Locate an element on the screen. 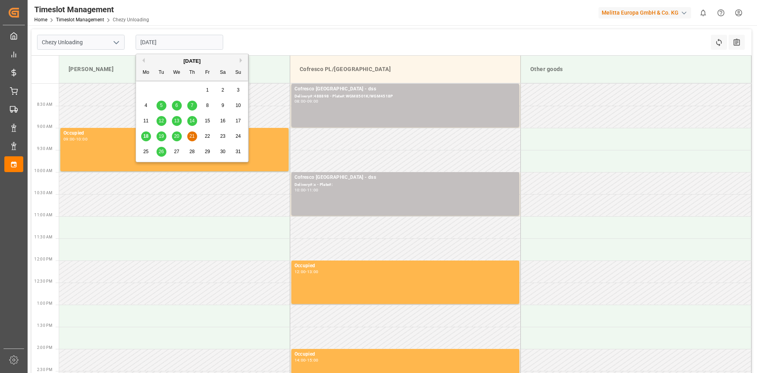 Image resolution: width=757 pixels, height=373 pixels. a: Home is located at coordinates (41, 20).